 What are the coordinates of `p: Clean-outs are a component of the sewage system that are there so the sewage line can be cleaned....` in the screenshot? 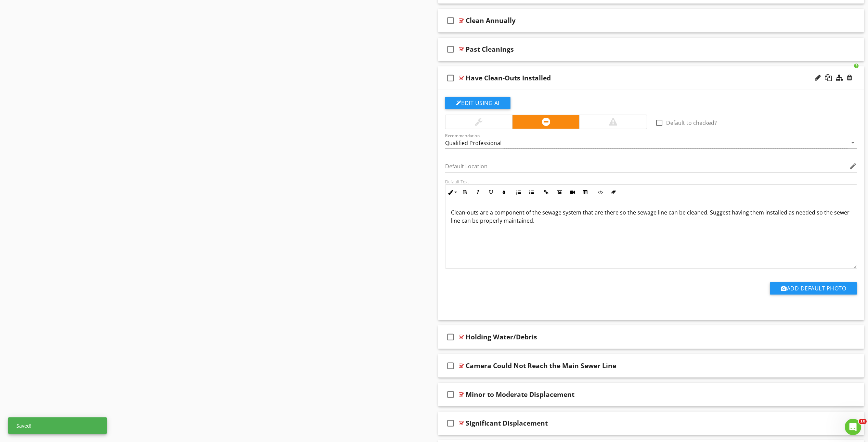 It's located at (651, 217).